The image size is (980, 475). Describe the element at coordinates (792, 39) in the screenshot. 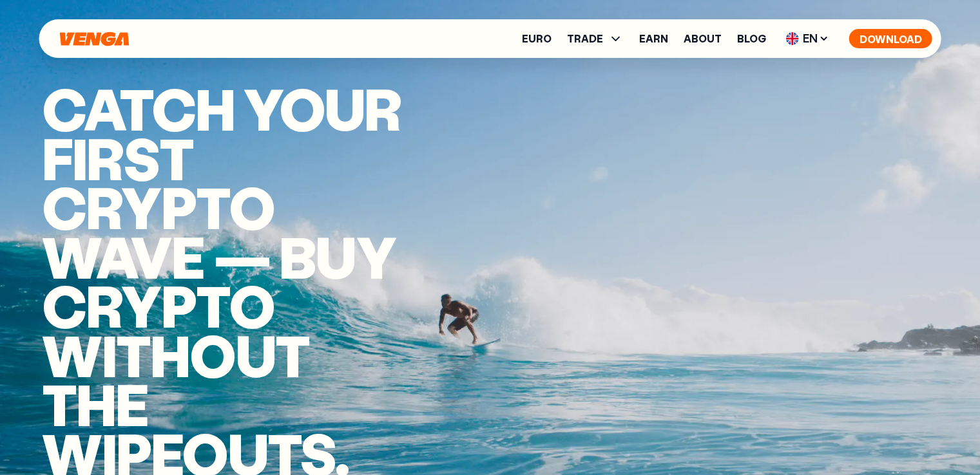

I see `img: flag-uk` at that location.